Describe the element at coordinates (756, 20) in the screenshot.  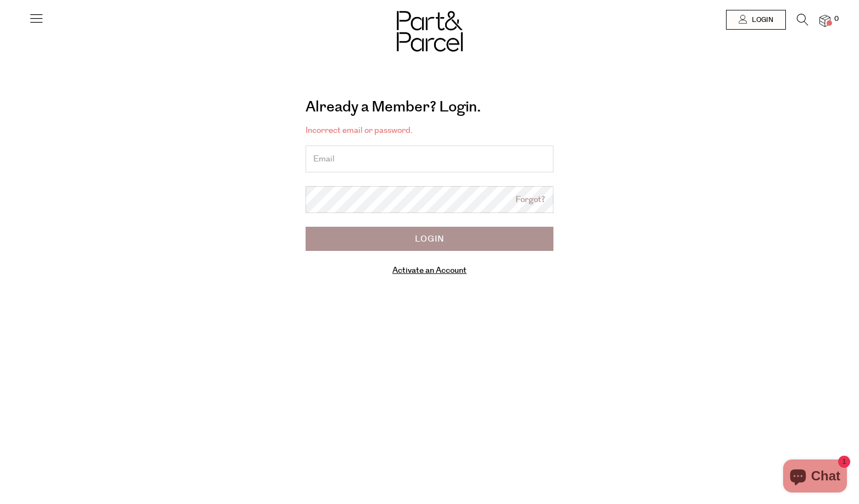
I see `a: Login` at that location.